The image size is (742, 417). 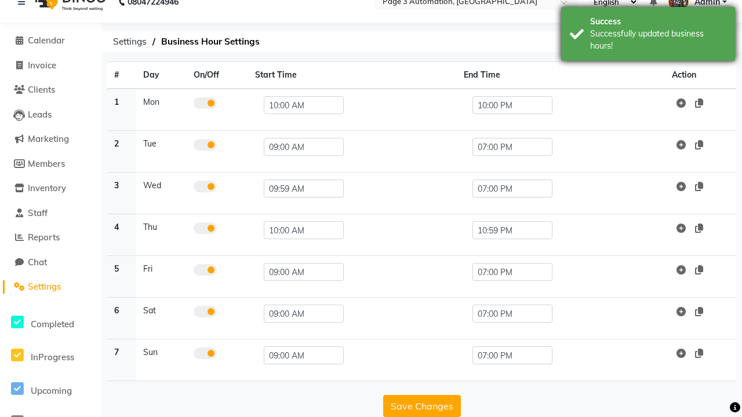 I want to click on span: Completed, so click(x=52, y=324).